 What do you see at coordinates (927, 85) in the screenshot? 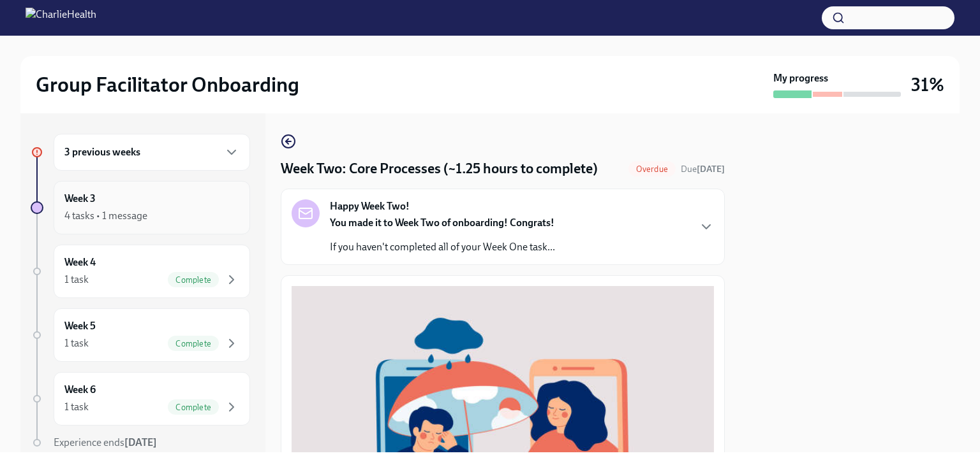
I see `h3: 31%` at bounding box center [927, 85].